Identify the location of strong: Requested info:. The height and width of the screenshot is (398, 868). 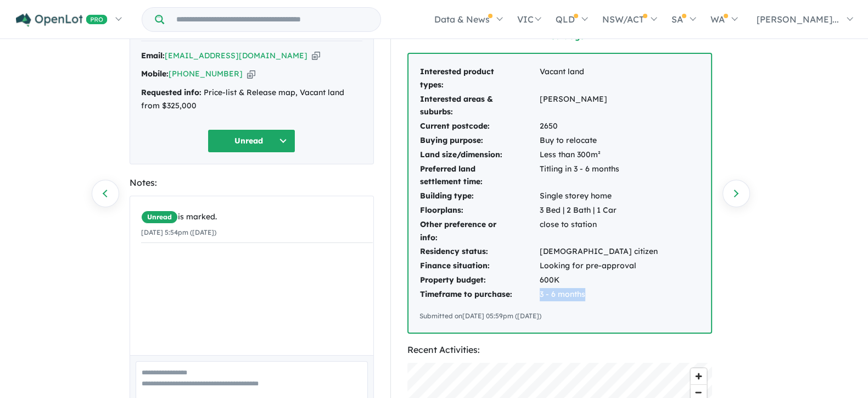
(171, 93).